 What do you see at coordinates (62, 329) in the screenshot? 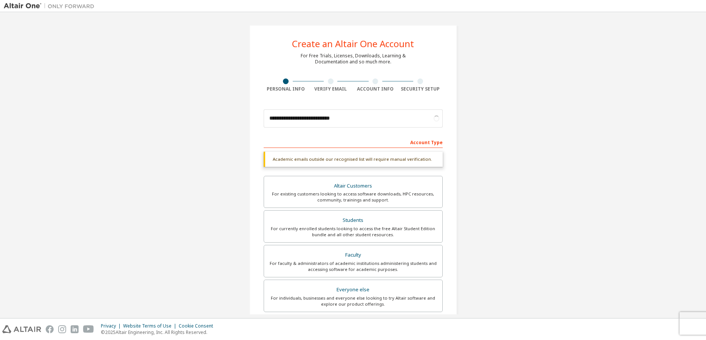
I see `img: instagram.svg` at bounding box center [62, 329].